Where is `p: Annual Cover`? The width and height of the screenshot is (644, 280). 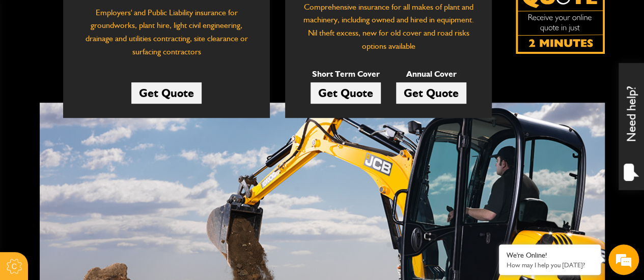
p: Annual Cover is located at coordinates (431, 74).